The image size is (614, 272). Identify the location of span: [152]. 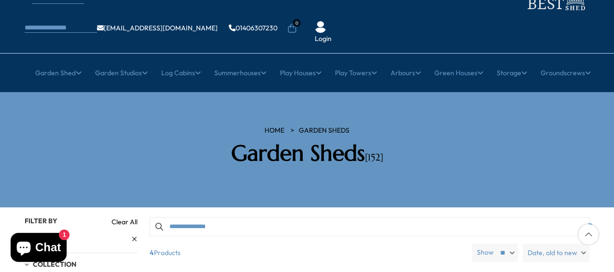
(374, 157).